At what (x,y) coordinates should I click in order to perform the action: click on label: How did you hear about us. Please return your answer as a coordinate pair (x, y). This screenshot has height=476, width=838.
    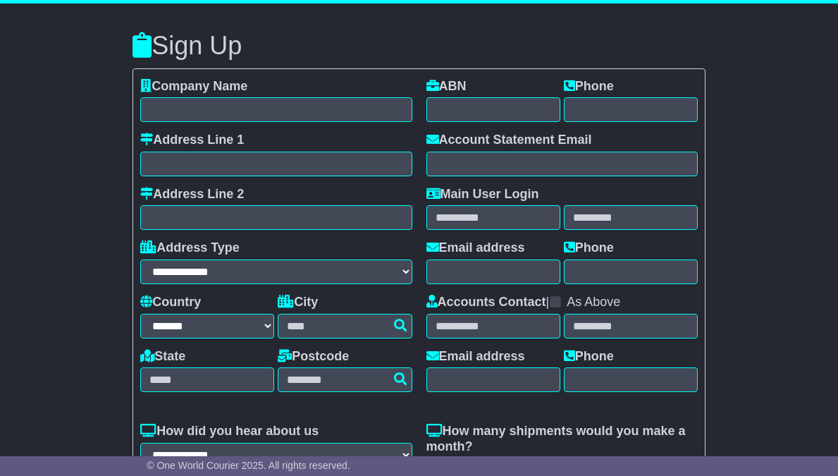
    Looking at the image, I should click on (229, 431).